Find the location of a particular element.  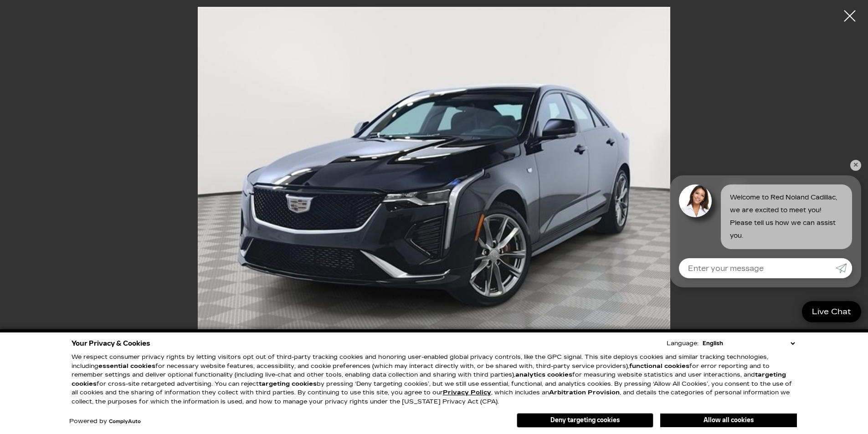

img: New 2024 Black Raven Cadillac Sport image 1 is located at coordinates (434, 184).